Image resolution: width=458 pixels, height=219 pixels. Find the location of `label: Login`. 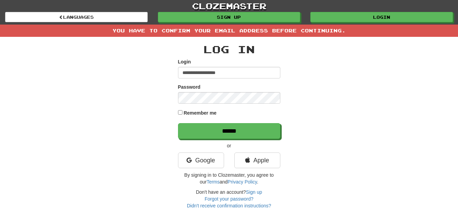

label: Login is located at coordinates (184, 62).